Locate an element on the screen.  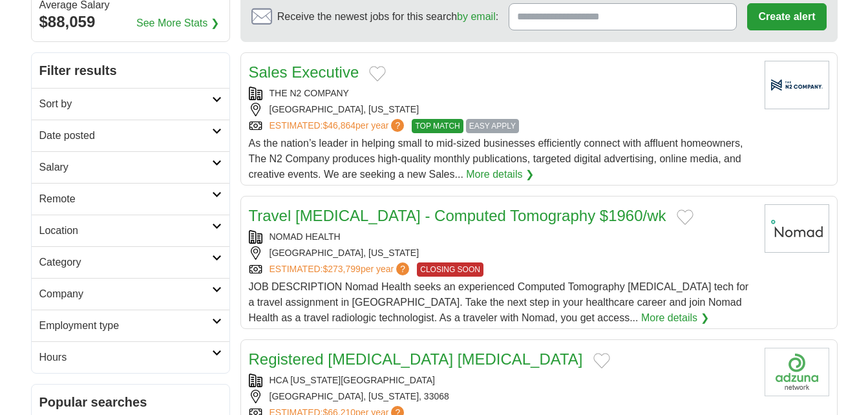
a: Category is located at coordinates (131, 262).